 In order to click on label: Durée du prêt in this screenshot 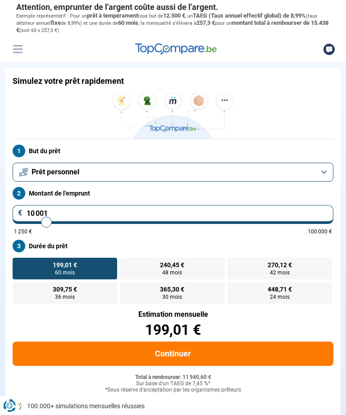, I will do `click(173, 246)`.